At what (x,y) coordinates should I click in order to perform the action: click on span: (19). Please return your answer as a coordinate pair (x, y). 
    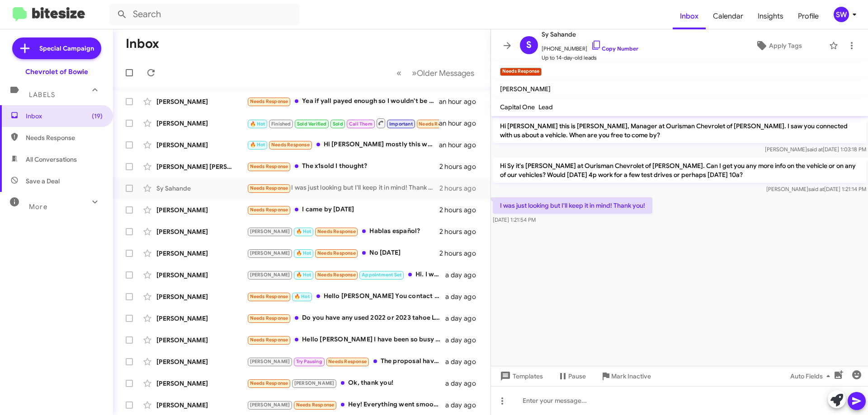
    Looking at the image, I should click on (97, 116).